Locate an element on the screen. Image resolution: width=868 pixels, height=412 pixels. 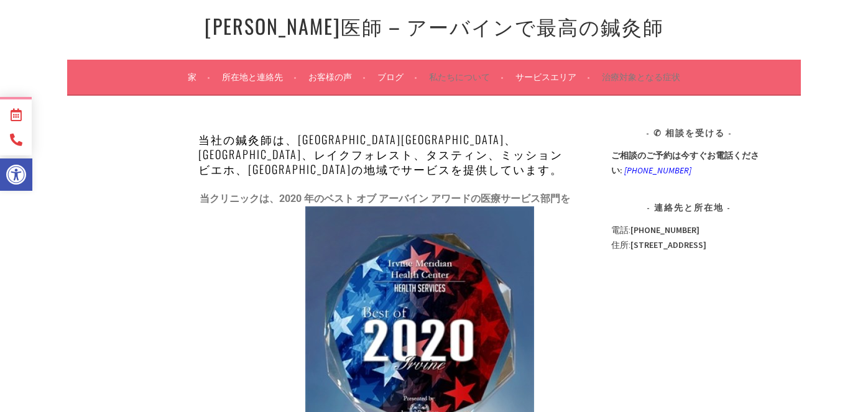
font: 治療対象となる症状 is located at coordinates (641, 77).